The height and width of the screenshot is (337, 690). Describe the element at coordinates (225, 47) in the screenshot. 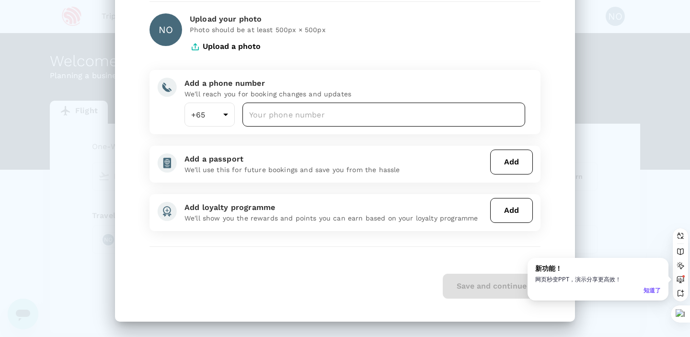

I see `button: Upload a photo` at that location.